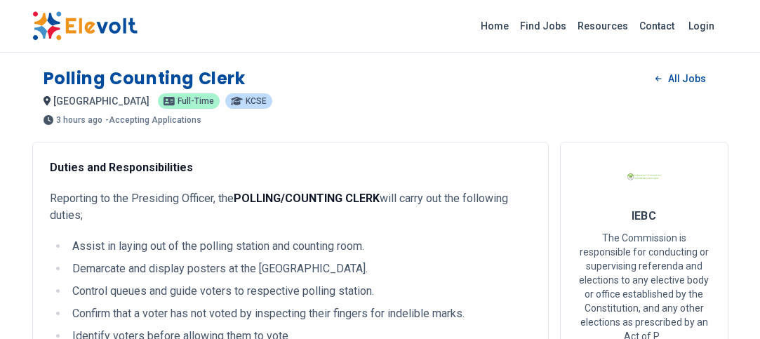 Image resolution: width=760 pixels, height=339 pixels. I want to click on img: IEBC, so click(644, 177).